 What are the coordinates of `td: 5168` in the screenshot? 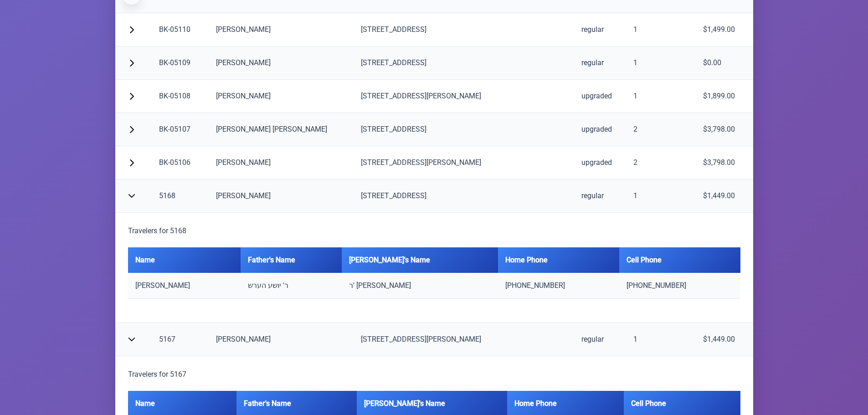 It's located at (180, 196).